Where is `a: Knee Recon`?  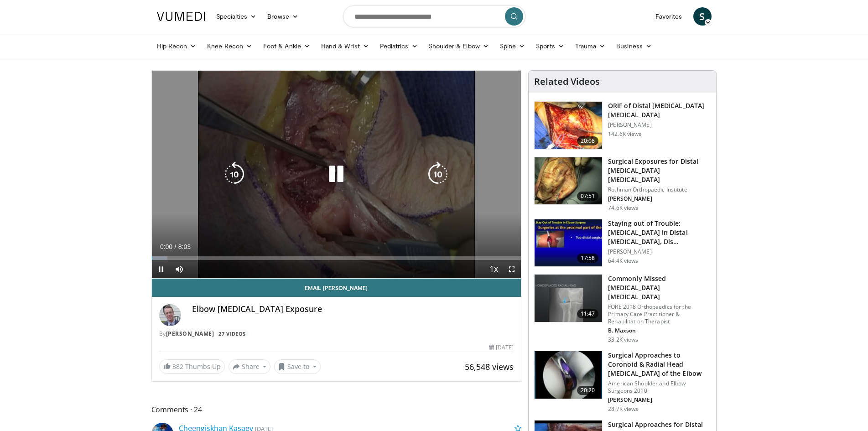 a: Knee Recon is located at coordinates (229, 46).